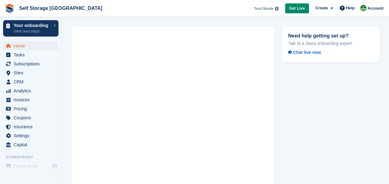 This screenshot has height=184, width=389. Describe the element at coordinates (32, 108) in the screenshot. I see `span: Pricing` at that location.